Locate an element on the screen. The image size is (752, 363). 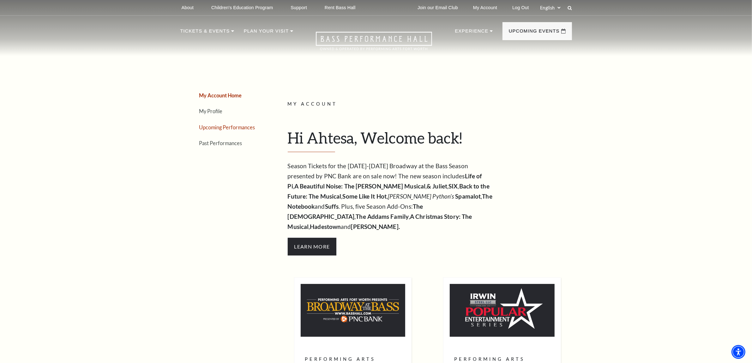
strong: SIX is located at coordinates (453, 186).